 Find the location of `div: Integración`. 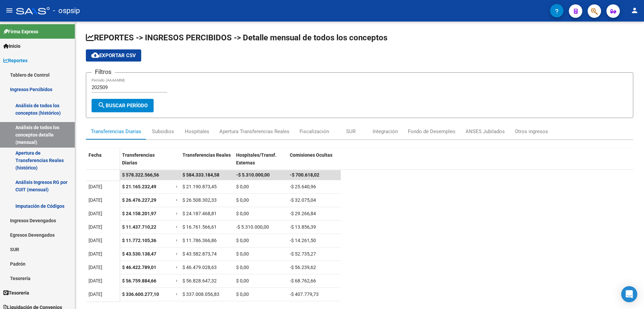

div: Integración is located at coordinates (385, 131).